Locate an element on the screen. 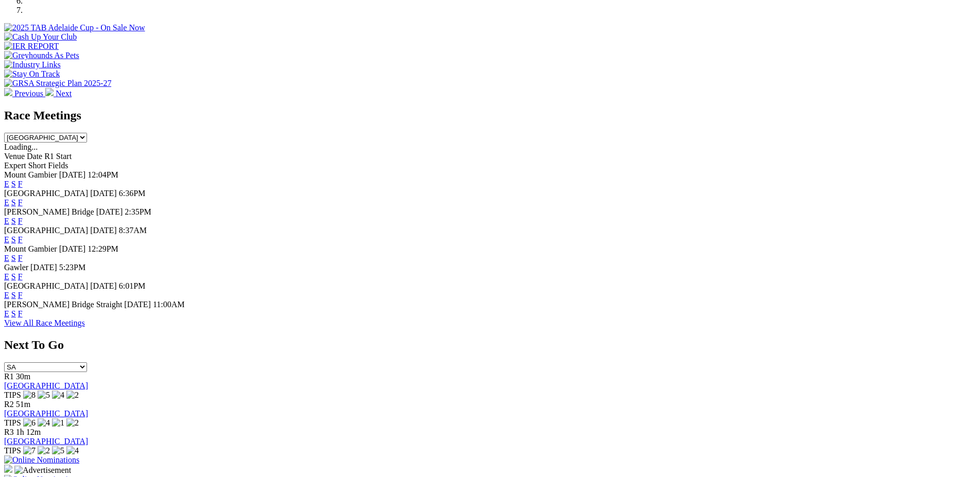 This screenshot has height=477, width=980. span: Loading... is located at coordinates (21, 147).